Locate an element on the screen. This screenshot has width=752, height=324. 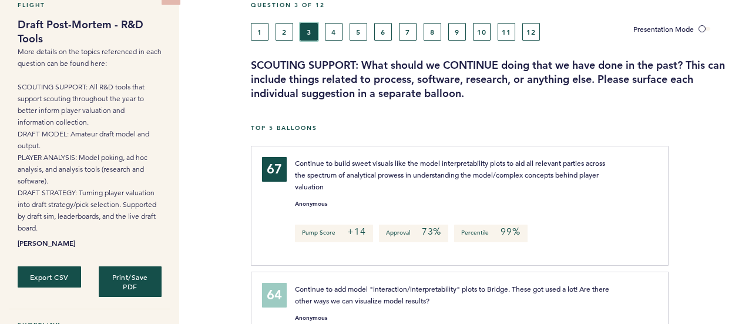
button: 9 is located at coordinates (457, 32).